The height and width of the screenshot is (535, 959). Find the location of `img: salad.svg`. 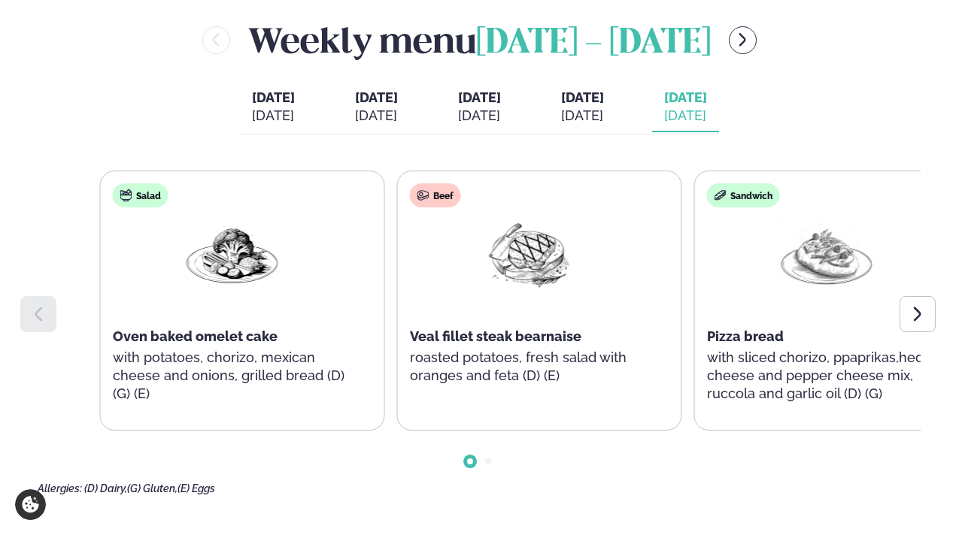

img: salad.svg is located at coordinates (126, 196).